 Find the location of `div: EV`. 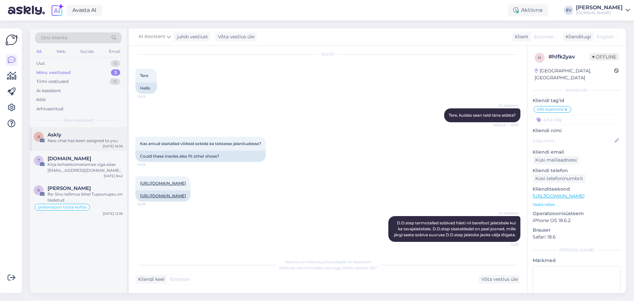

div: EV is located at coordinates (569, 10).